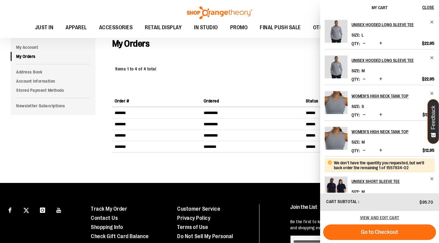 This screenshot has height=243, width=439. What do you see at coordinates (206, 27) in the screenshot?
I see `span: IN STUDIO` at bounding box center [206, 27].